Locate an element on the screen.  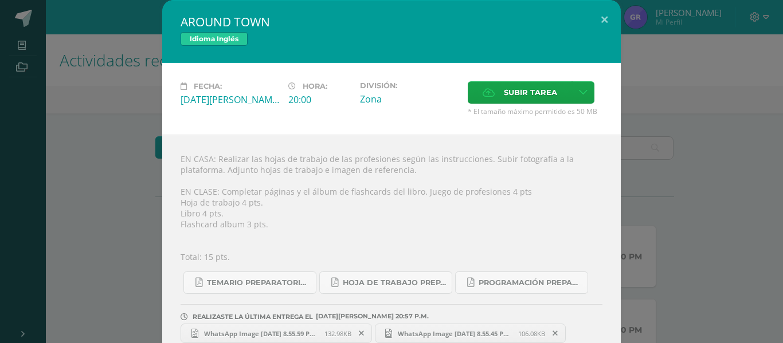
span: Hora: is located at coordinates (315, 86).